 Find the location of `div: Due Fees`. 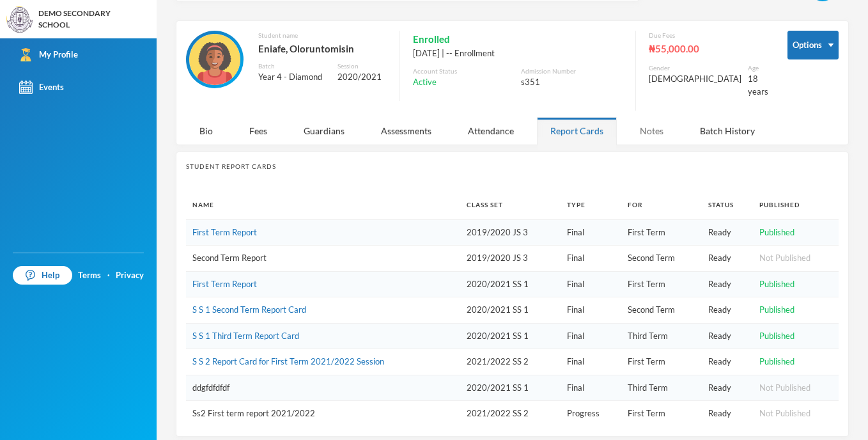

div: Due Fees is located at coordinates (709, 35).